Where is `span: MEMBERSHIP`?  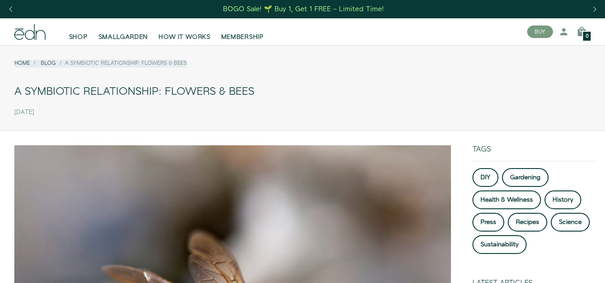 span: MEMBERSHIP is located at coordinates (242, 37).